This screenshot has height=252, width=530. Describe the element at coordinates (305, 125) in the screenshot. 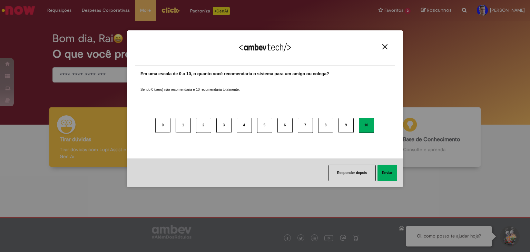

I see `button: 7` at that location.